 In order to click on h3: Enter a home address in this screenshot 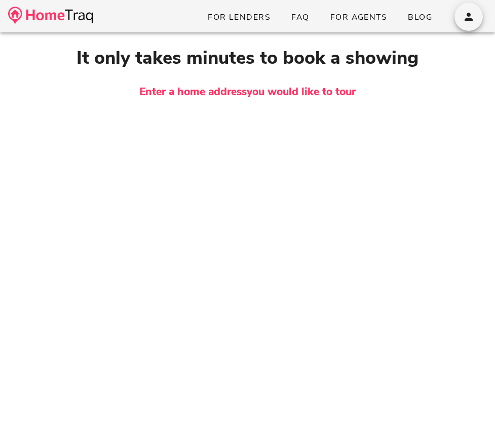, I will do `click(248, 92)`.